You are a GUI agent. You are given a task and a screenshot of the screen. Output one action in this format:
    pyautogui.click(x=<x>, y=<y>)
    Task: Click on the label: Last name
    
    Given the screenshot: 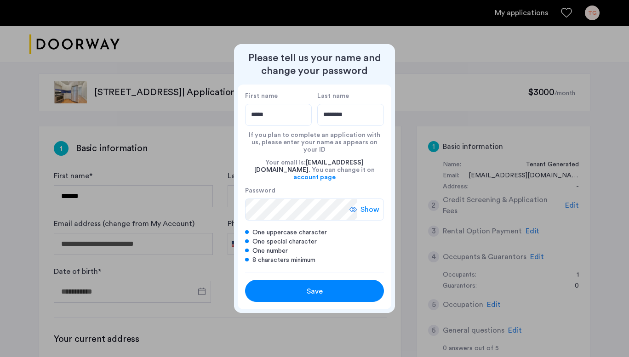 What is the action you would take?
    pyautogui.click(x=350, y=96)
    